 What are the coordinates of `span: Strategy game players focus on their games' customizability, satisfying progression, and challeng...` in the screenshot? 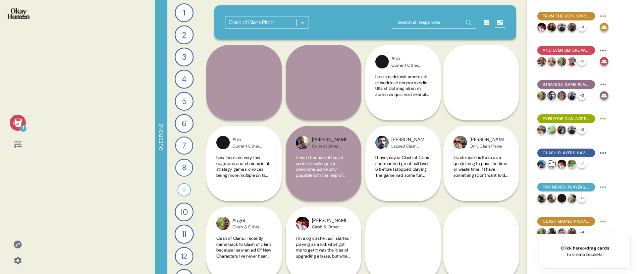 It's located at (566, 85).